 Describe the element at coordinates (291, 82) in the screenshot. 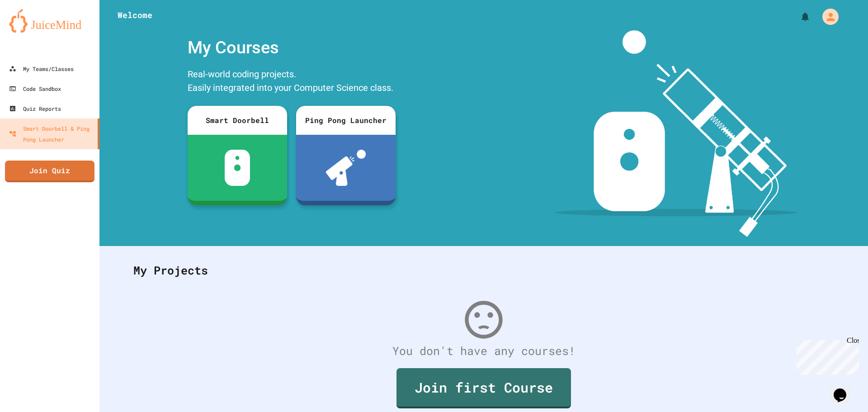

I see `div: Real-world coding projects. Easily integrated into your Computer Science class.` at that location.